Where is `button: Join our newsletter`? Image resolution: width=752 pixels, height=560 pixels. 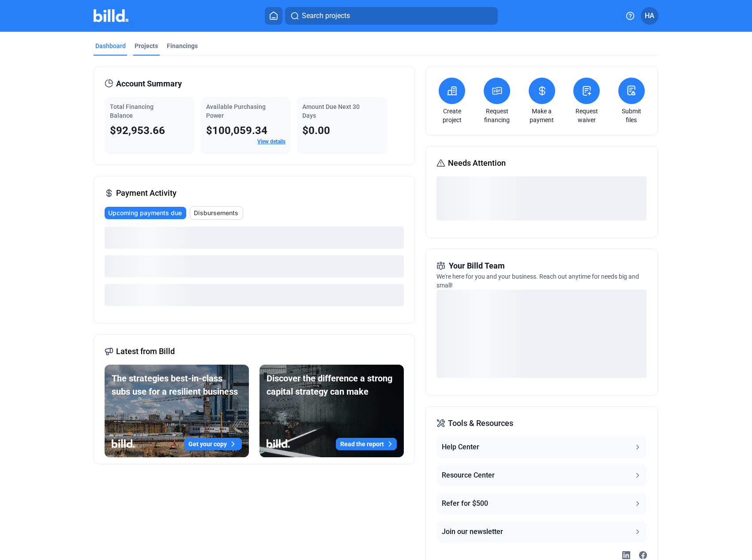
button: Join our newsletter is located at coordinates (541, 532).